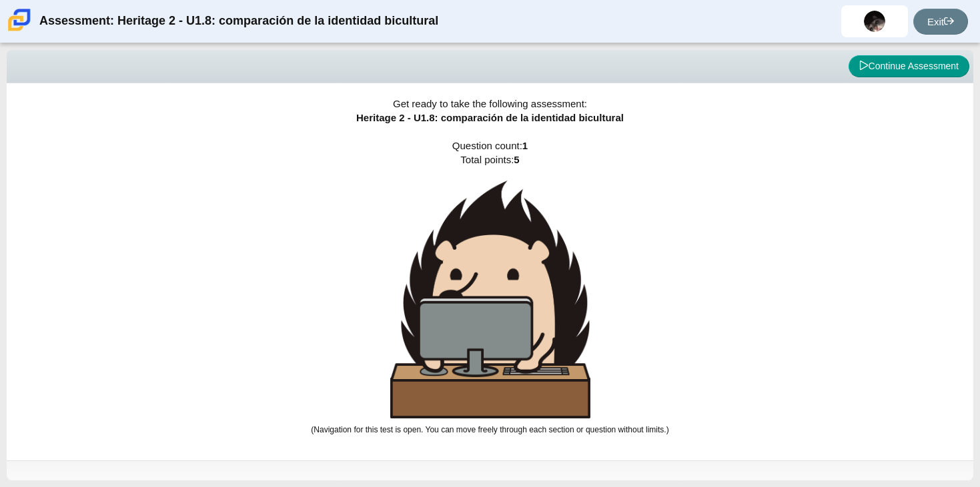 The image size is (980, 487). Describe the element at coordinates (875, 22) in the screenshot. I see `img: elizabeth.montoya.86Lpgd` at that location.